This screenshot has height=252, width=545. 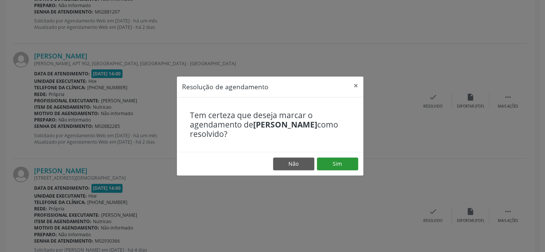 What do you see at coordinates (270, 125) in the screenshot?
I see `h4: Tem certeza que deseja marcar o agendamento de como resolvido?` at bounding box center [270, 125].